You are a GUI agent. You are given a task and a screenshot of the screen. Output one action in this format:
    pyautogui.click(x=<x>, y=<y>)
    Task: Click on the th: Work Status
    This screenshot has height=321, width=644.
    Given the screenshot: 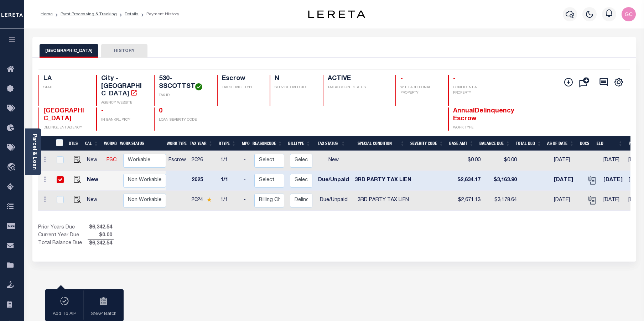 What is the action you would take?
    pyautogui.click(x=142, y=143)
    